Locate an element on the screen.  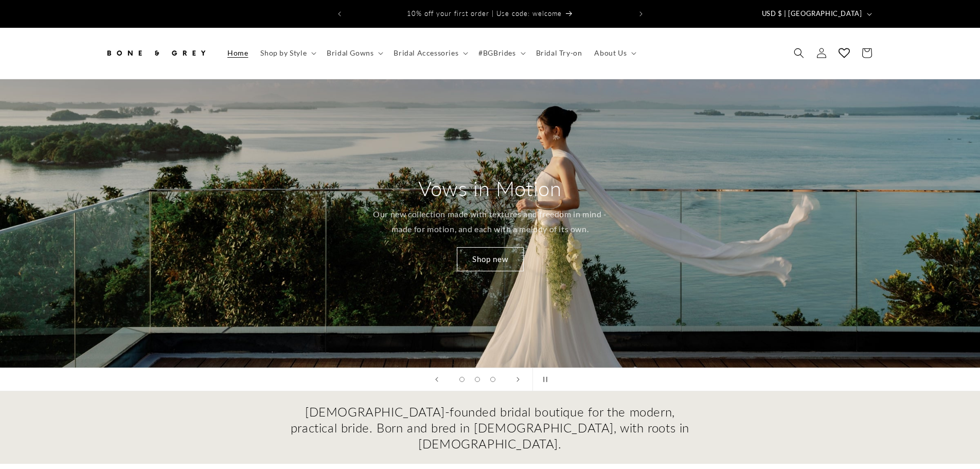
span: About Us is located at coordinates (610, 53).